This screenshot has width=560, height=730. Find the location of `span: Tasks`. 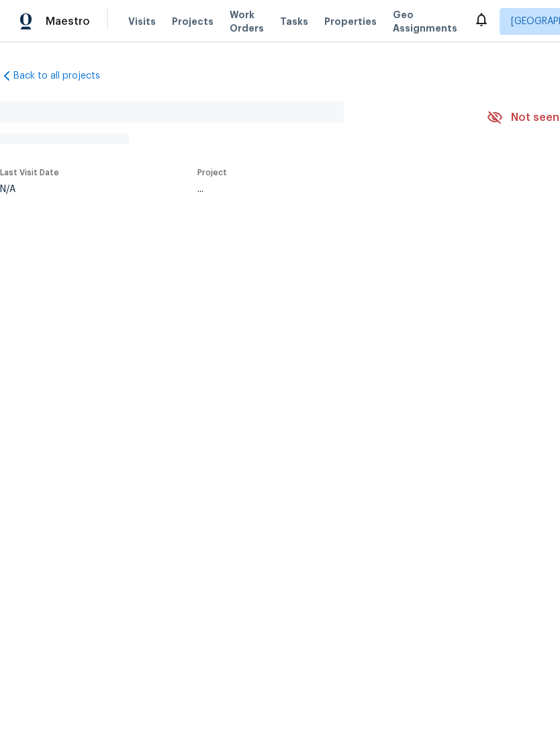

span: Tasks is located at coordinates (294, 21).